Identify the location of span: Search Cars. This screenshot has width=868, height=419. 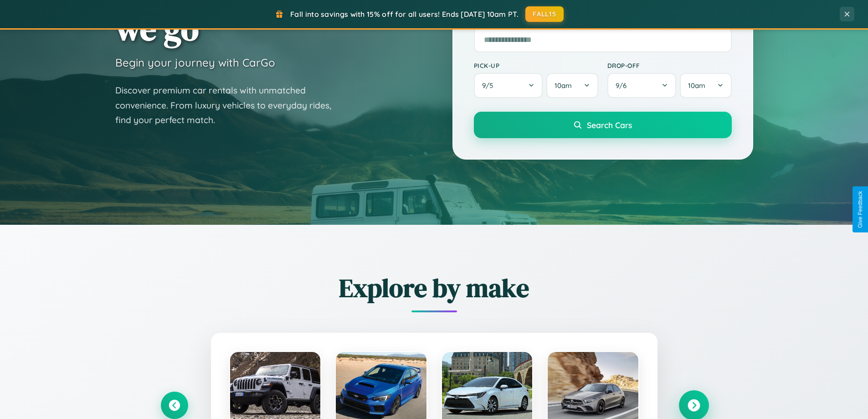
(610, 125).